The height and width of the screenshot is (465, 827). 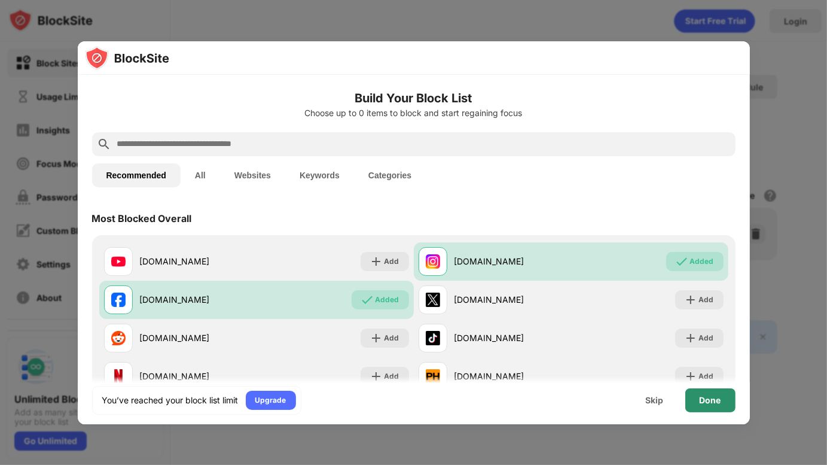 What do you see at coordinates (414, 113) in the screenshot?
I see `div: Choose up to 0 items to block and start regaining focus` at bounding box center [414, 113].